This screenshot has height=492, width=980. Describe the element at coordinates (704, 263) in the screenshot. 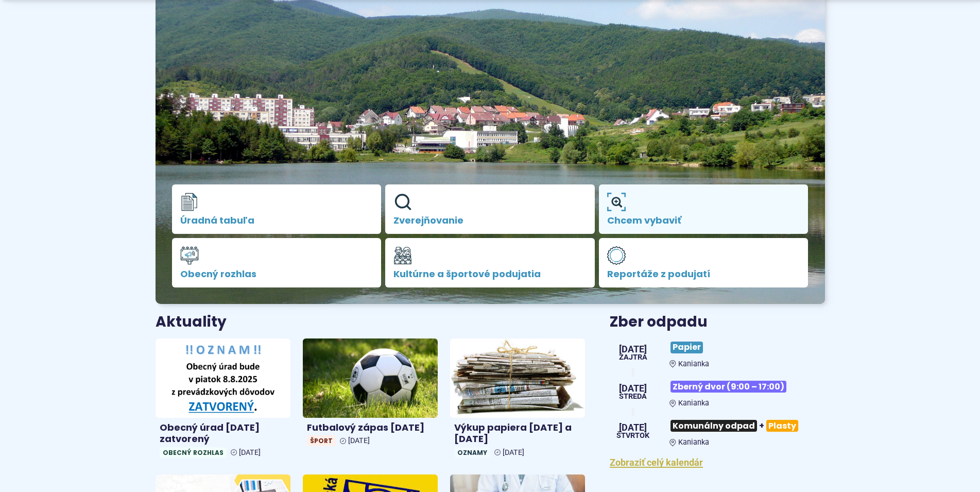

I see `a: Reportáže z podujatí` at that location.